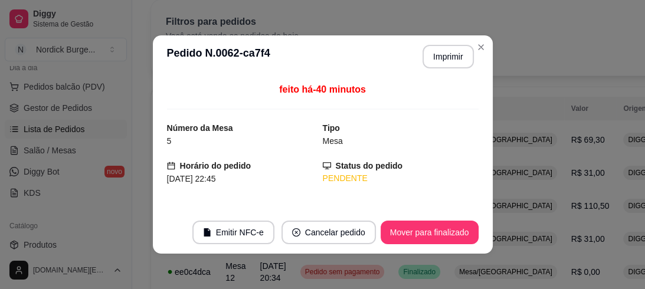 The image size is (645, 289). Describe the element at coordinates (329, 233) in the screenshot. I see `button: close-circleCancelar pedido` at that location.